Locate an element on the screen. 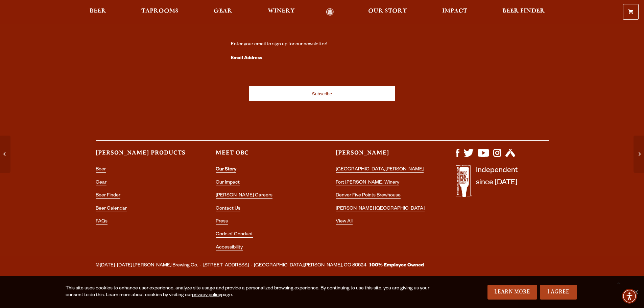  a: FAQs is located at coordinates (102, 221).